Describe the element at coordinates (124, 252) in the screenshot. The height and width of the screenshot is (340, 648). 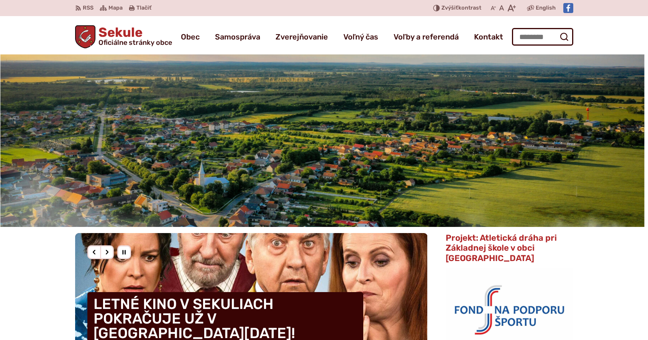
I see `div: Pozastaviť pohyb slajdera` at that location.